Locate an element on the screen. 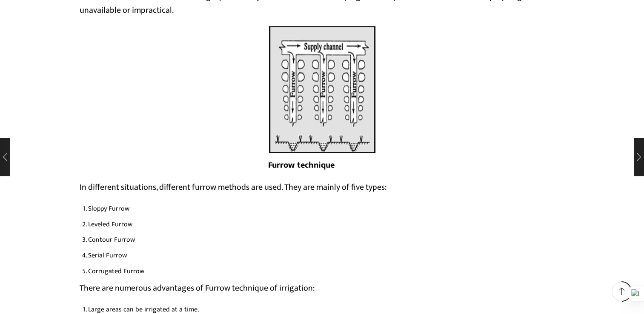  li: Leveled Furrow is located at coordinates (326, 224).